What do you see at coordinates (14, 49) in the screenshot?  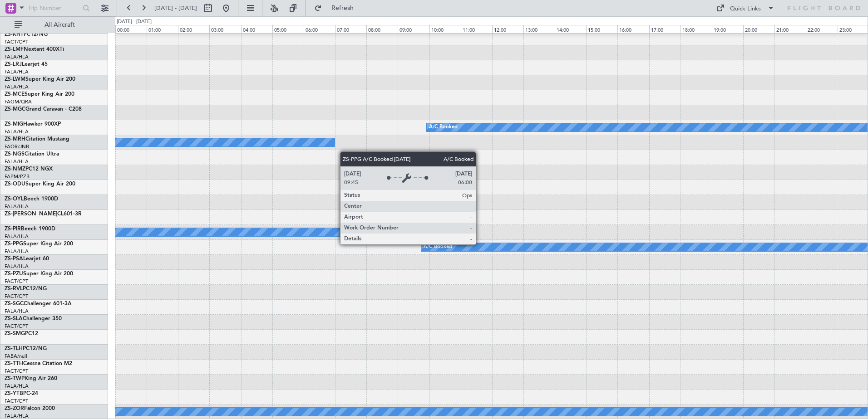 I see `span: ZS-LMF` at bounding box center [14, 49].